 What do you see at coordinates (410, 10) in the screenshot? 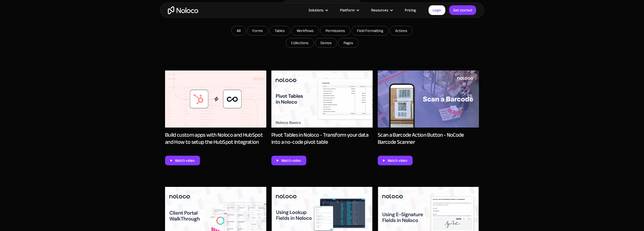
I see `a: Pricing` at bounding box center [410, 10].